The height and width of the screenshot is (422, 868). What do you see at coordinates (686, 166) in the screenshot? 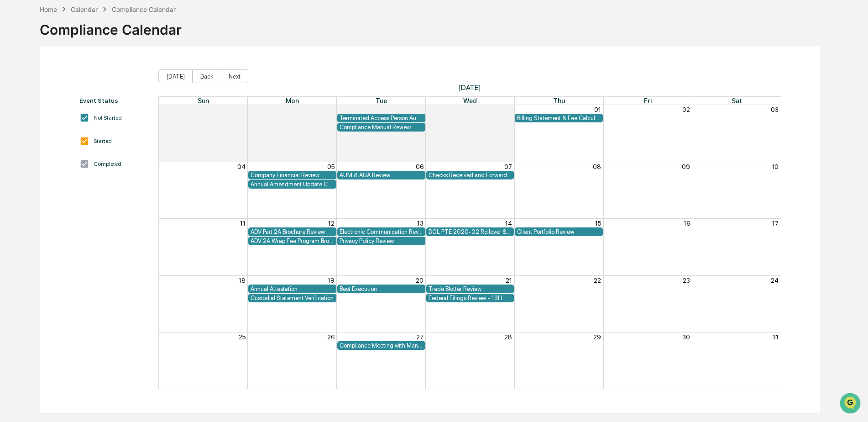
I see `button: 09` at bounding box center [686, 166].